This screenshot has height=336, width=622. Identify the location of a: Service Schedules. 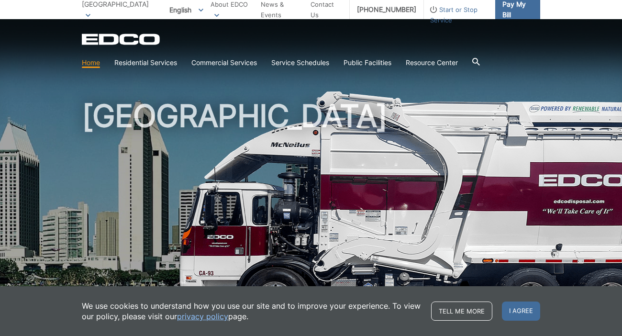
(300, 63).